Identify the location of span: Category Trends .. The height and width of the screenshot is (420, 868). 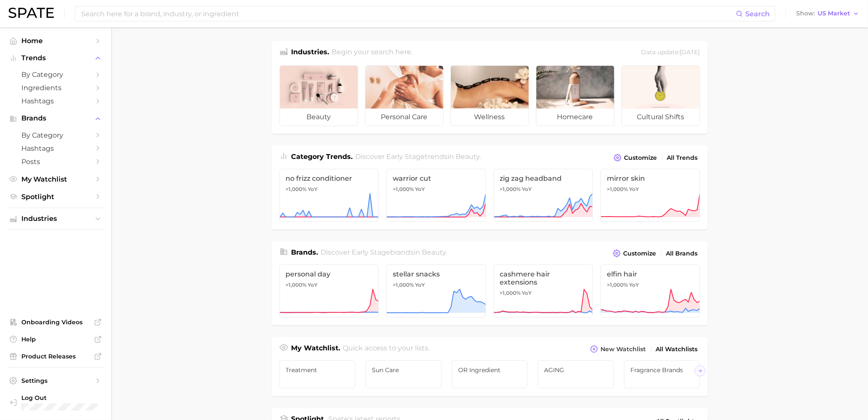
(322, 156).